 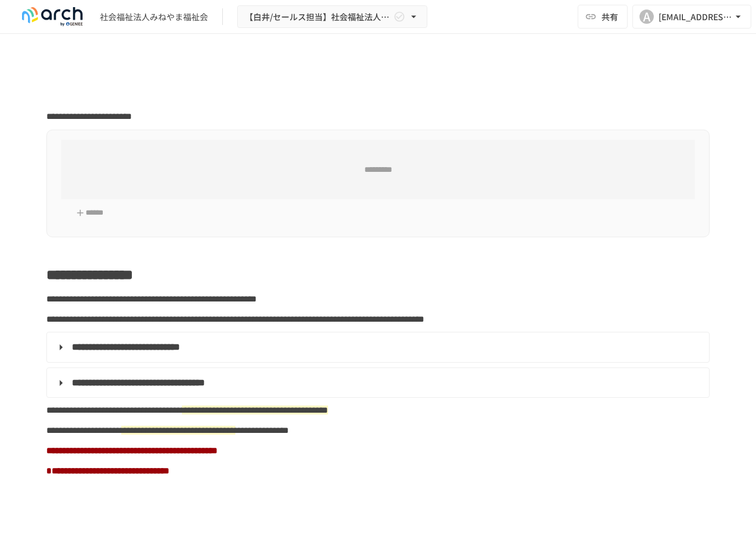 What do you see at coordinates (646, 16) in the screenshot?
I see `div: A` at bounding box center [646, 16].